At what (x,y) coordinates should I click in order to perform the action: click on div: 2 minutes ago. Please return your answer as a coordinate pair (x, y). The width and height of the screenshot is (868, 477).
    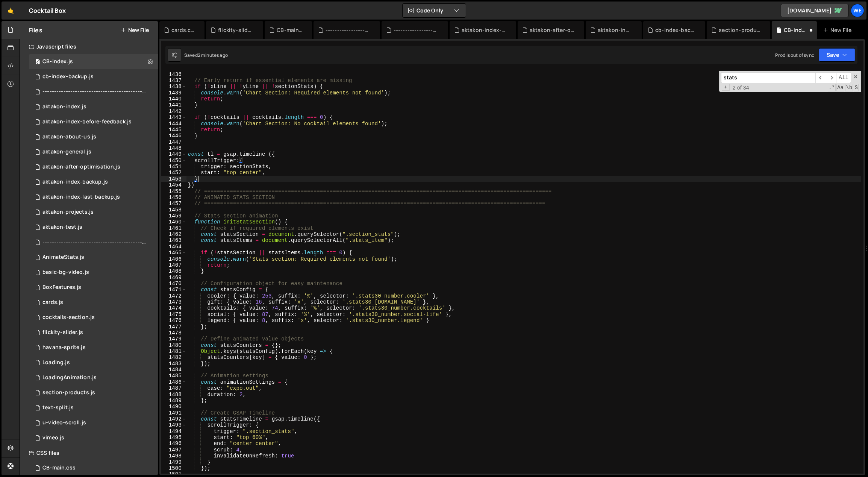
    Looking at the image, I should click on (213, 55).